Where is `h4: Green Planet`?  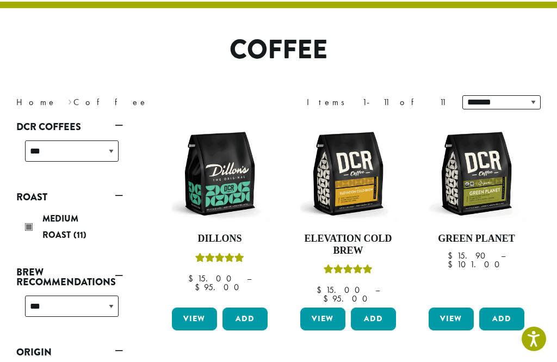 h4: Green Planet is located at coordinates (477, 239).